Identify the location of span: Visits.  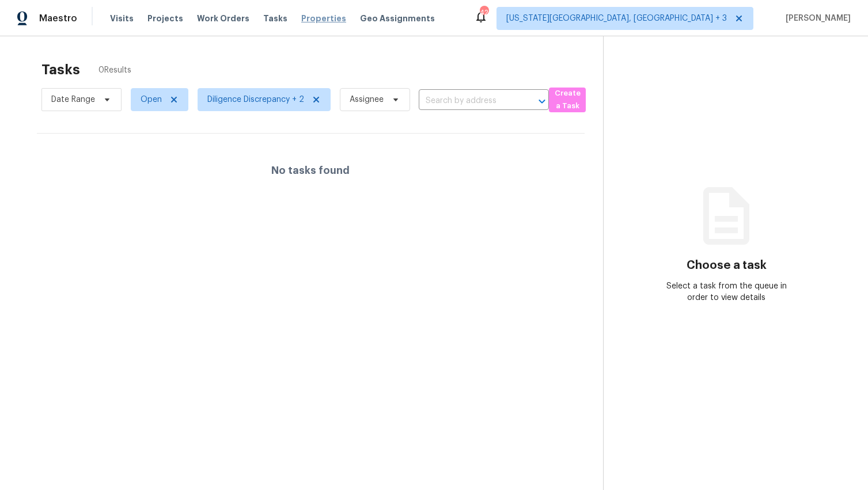
(122, 18).